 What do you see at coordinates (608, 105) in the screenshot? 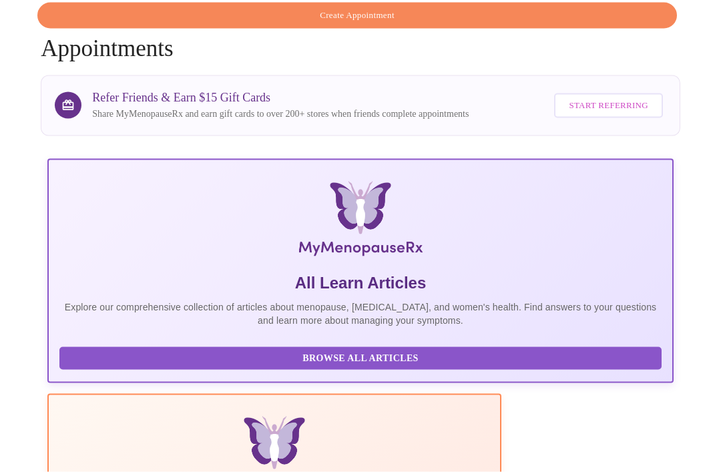
I see `a: Start Referring` at bounding box center [608, 105].